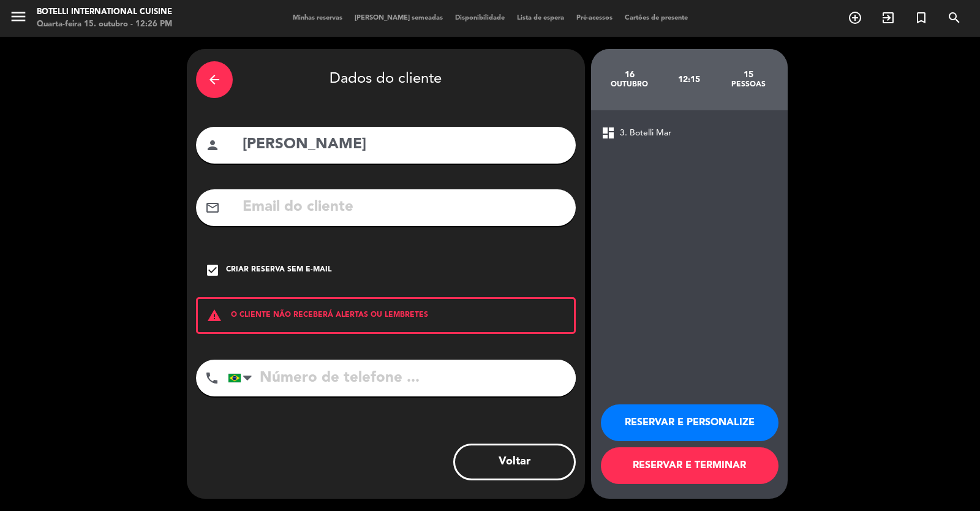 The width and height of the screenshot is (980, 511). I want to click on button: Voltar, so click(515, 462).